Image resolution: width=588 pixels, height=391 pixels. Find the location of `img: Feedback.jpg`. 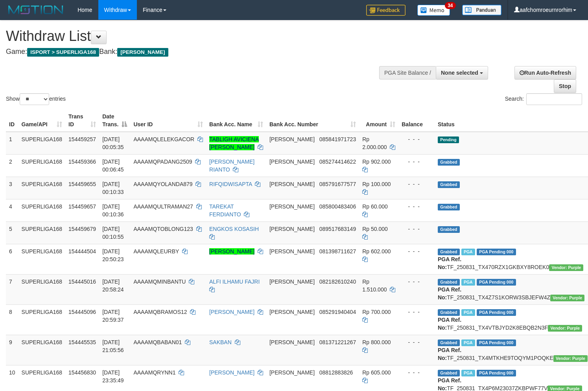

img: Feedback.jpg is located at coordinates (386, 10).